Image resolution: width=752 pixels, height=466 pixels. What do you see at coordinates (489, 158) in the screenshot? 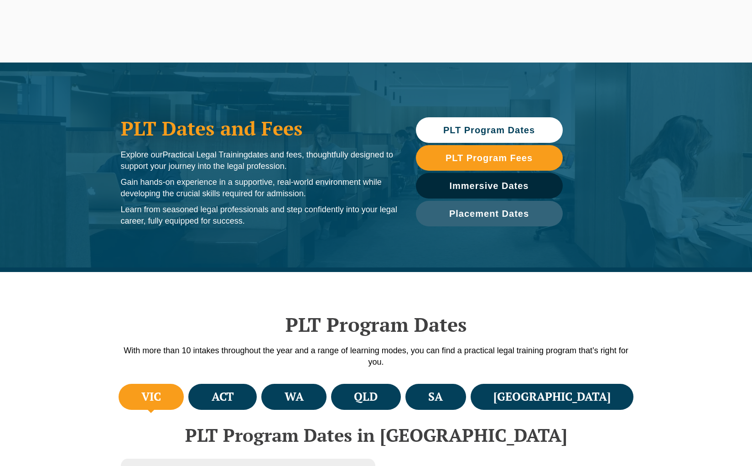
I see `a: PLT Program Fees` at bounding box center [489, 158].